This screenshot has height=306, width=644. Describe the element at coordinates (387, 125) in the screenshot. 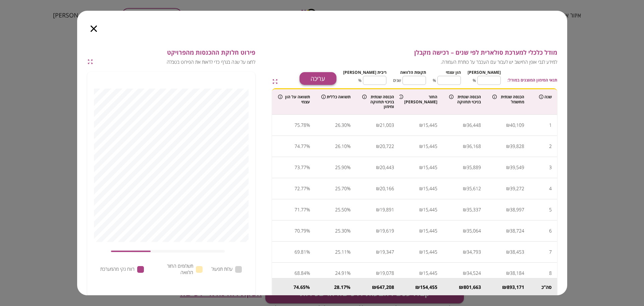

I see `div: 21,003` at that location.